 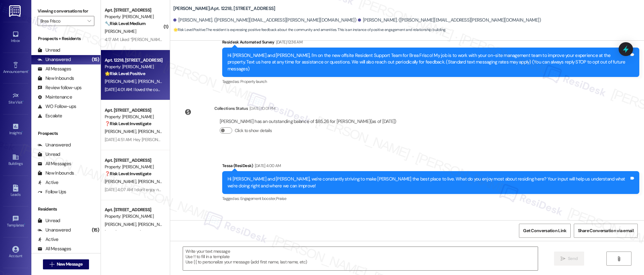 What do you see at coordinates (606, 230) in the screenshot?
I see `span: Share Conversation via email` at bounding box center [606, 230].